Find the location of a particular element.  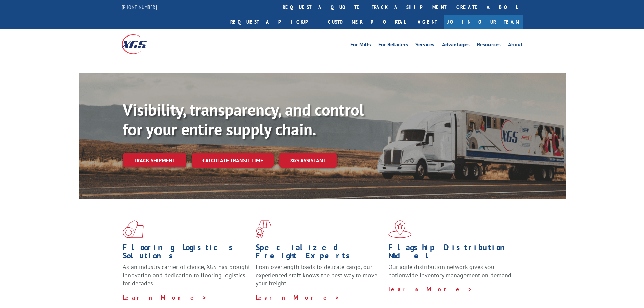

a: Track shipment is located at coordinates (155, 160).